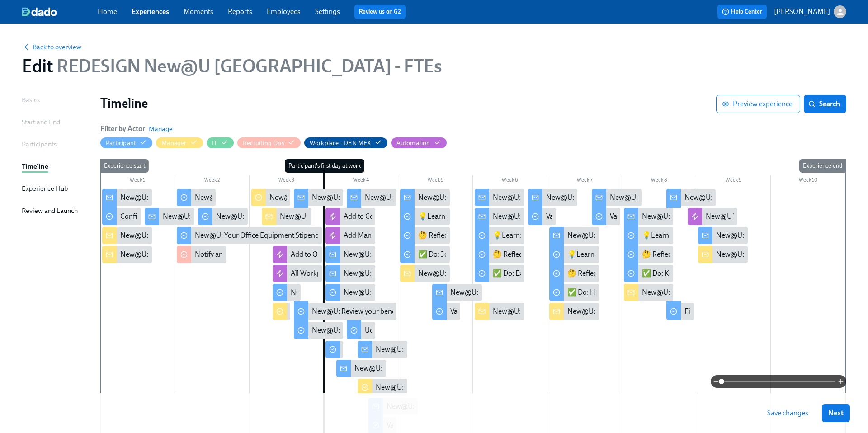  I want to click on div: New@U: It's Time....For Some Swag!, so click(372, 197).